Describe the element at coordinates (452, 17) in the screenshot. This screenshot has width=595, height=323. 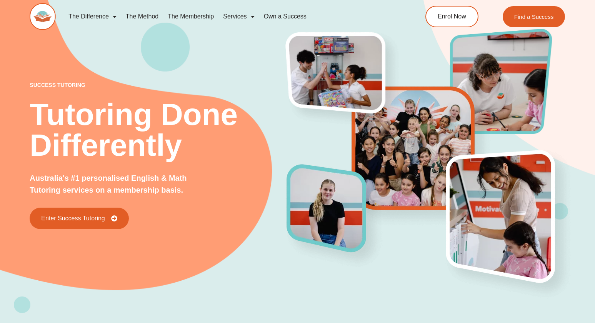
I see `span: Enrol Now` at that location.